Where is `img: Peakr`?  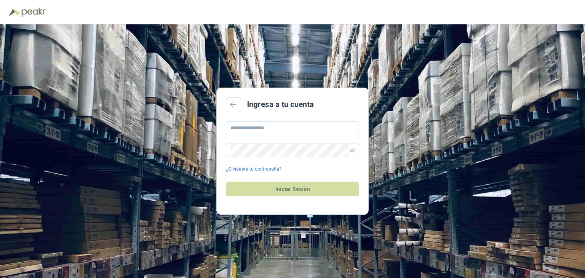 img: Peakr is located at coordinates (34, 12).